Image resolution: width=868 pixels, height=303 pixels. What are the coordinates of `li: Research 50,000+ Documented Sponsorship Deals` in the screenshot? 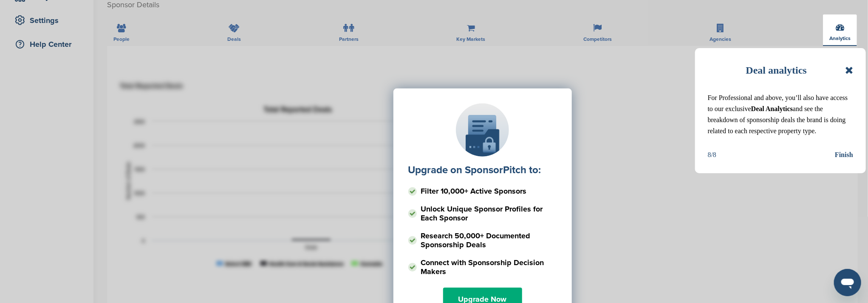 It's located at (483, 240).